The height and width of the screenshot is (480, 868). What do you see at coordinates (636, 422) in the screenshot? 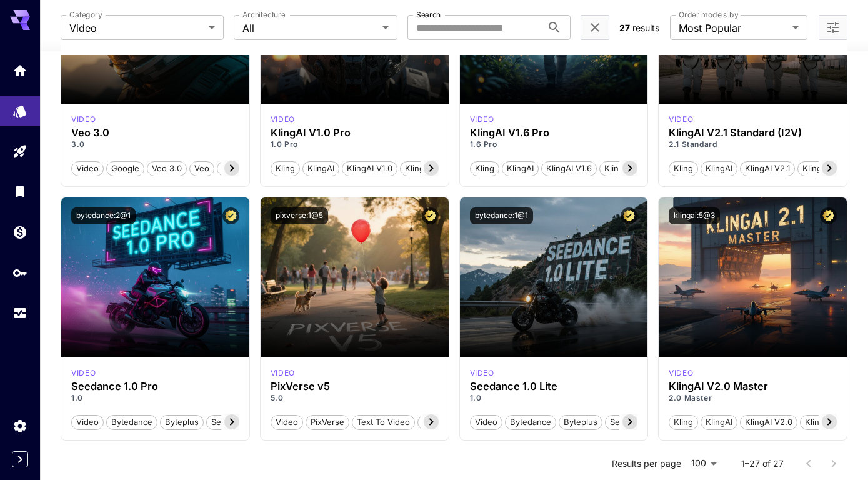
I see `span: Seedance 1.0` at bounding box center [636, 422].